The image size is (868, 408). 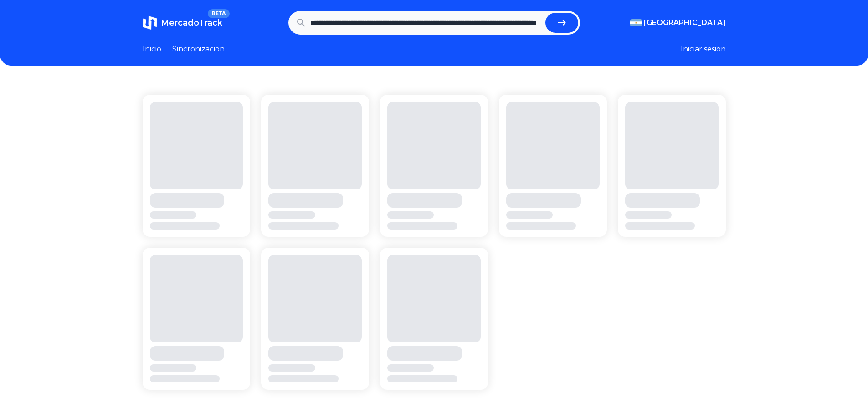 What do you see at coordinates (191, 23) in the screenshot?
I see `span: MercadoTrack` at bounding box center [191, 23].